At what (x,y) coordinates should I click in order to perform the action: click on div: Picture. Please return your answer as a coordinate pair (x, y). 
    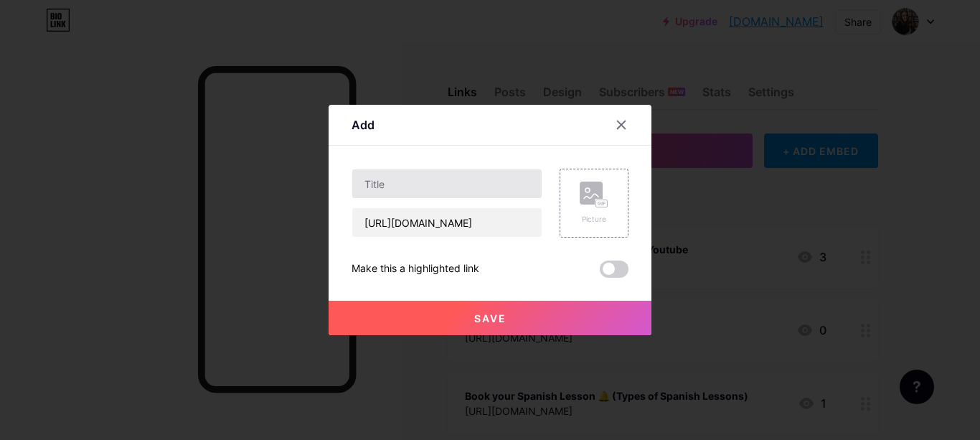
    Looking at the image, I should click on (594, 219).